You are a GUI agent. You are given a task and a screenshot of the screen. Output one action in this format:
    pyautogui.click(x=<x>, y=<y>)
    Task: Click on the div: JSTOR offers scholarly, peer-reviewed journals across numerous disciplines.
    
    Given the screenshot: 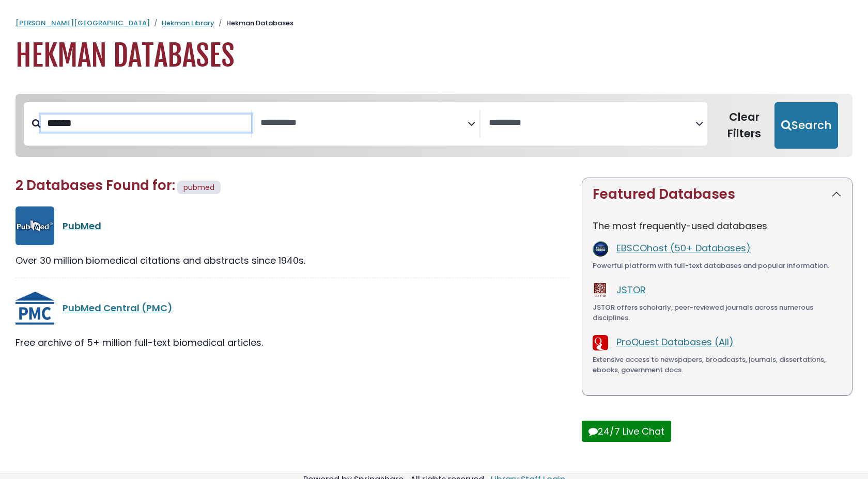 What is the action you would take?
    pyautogui.click(x=718, y=312)
    